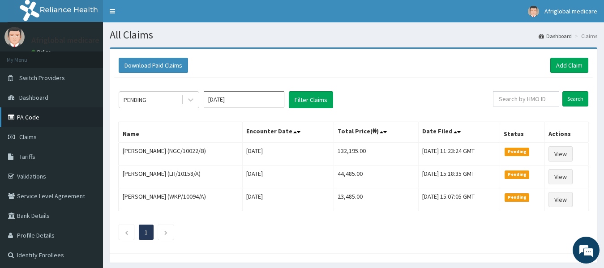  I want to click on th: Actions, so click(566, 132).